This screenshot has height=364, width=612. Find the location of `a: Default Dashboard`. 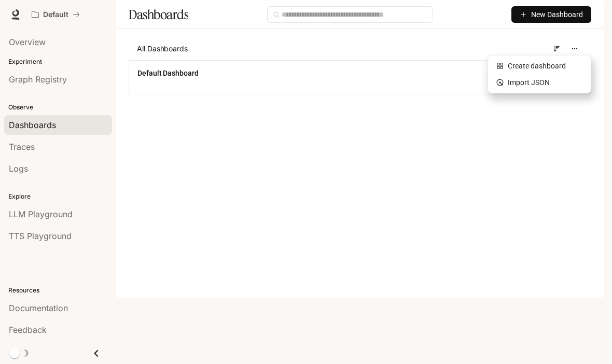

a: Default Dashboard is located at coordinates (168, 73).